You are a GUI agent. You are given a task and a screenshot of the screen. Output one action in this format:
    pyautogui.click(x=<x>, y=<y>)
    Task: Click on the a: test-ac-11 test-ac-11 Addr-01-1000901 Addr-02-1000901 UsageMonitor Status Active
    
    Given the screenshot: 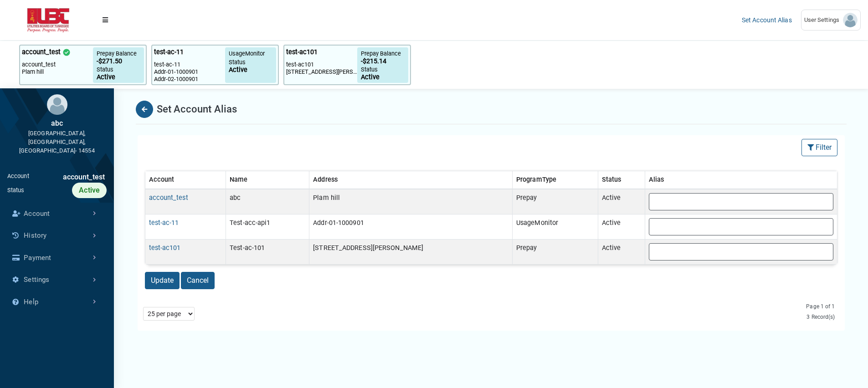 What is the action you would take?
    pyautogui.click(x=215, y=65)
    